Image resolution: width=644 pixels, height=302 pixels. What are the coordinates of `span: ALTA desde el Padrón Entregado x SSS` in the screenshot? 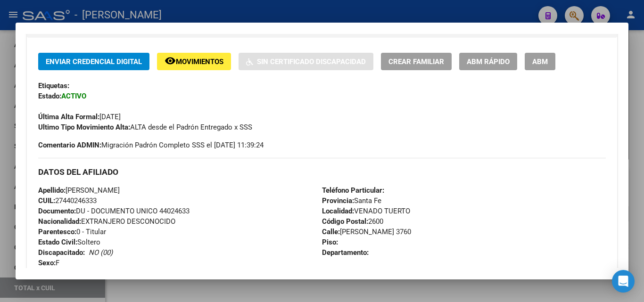 It's located at (145, 127).